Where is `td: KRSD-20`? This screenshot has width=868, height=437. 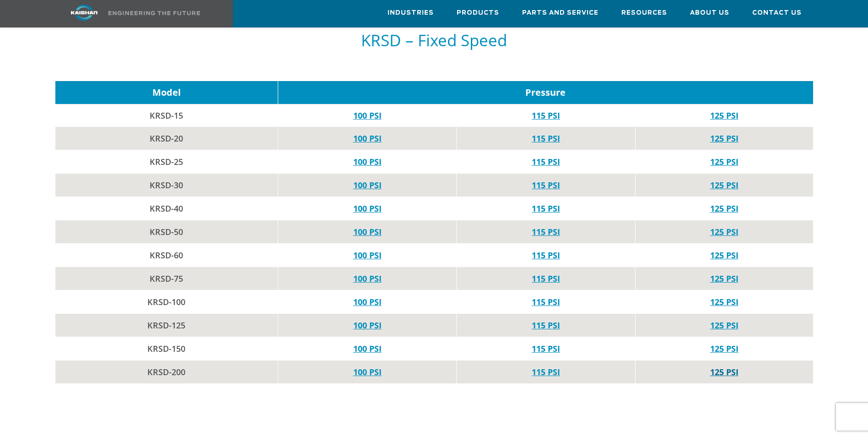 td: KRSD-20 is located at coordinates (166, 139).